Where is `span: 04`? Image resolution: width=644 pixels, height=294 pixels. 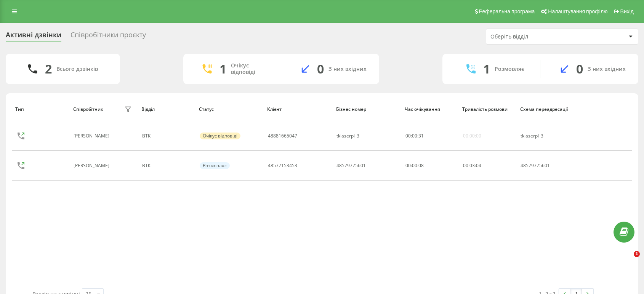 span: 04 is located at coordinates (479, 165).